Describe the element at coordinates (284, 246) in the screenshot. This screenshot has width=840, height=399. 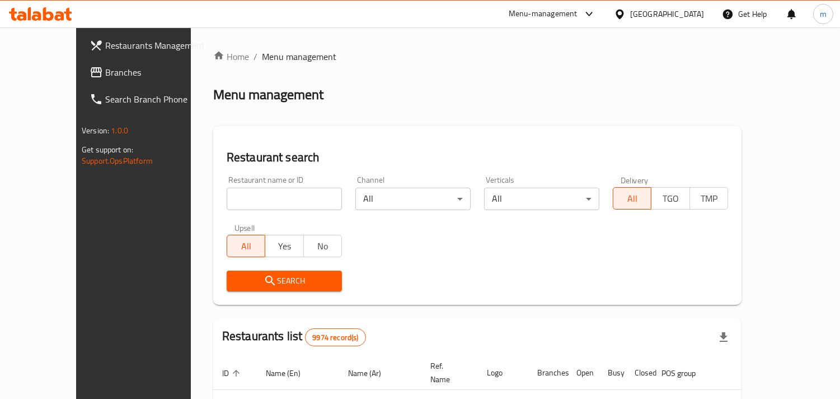
I see `button: Yes` at that location.